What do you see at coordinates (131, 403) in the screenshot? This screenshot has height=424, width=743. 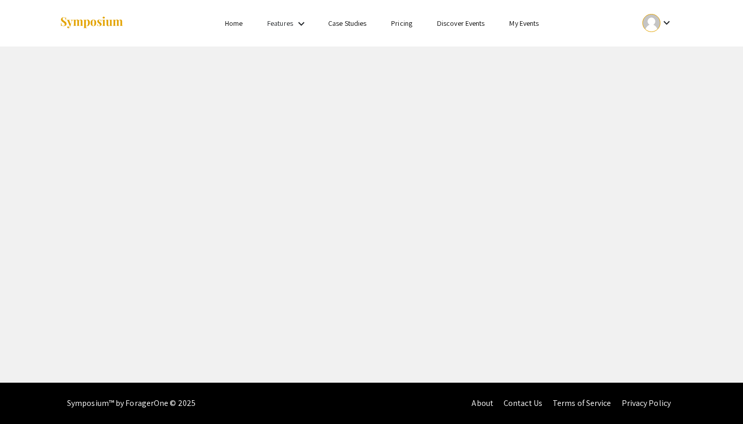 I see `div: Symposium™ by ForagerOne © 2025` at bounding box center [131, 403].